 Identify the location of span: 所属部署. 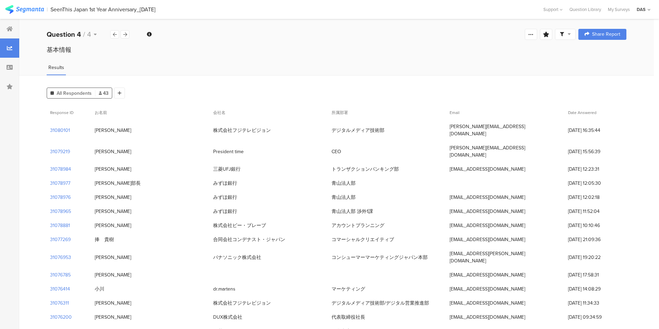
(340, 113).